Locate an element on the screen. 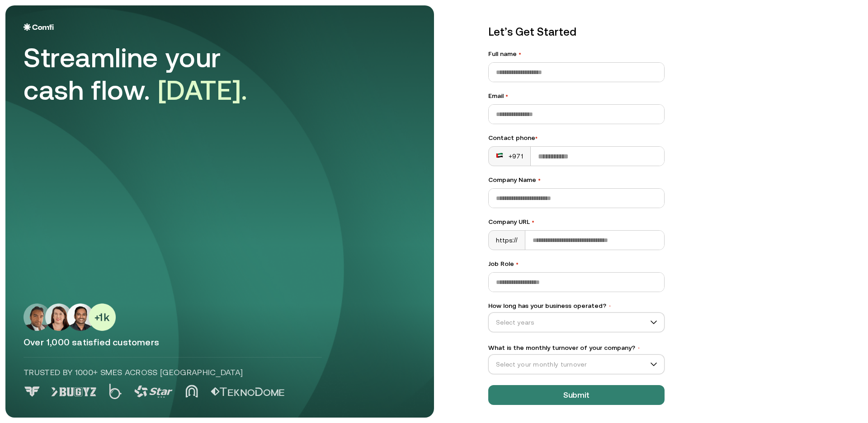  img: Logo 3 is located at coordinates (153, 392).